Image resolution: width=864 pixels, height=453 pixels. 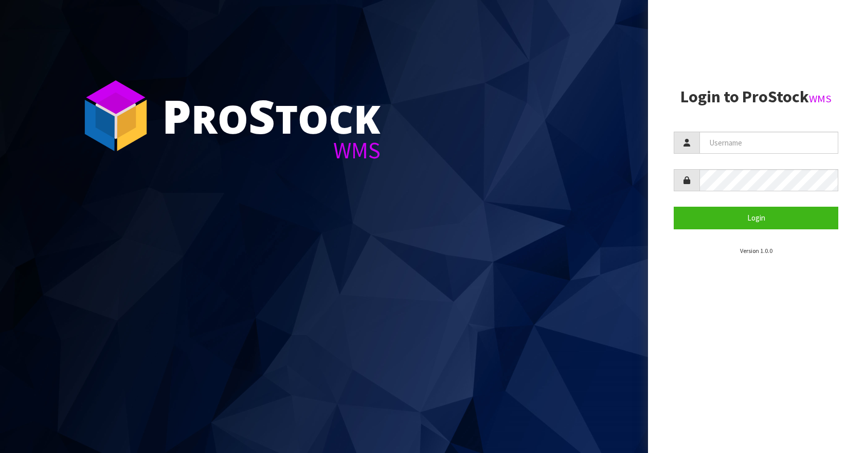 I want to click on img: ProStock Cube, so click(x=116, y=116).